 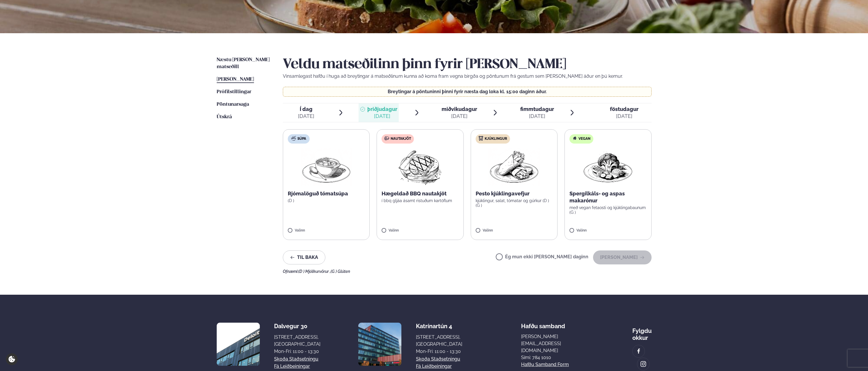 I want to click on span: (D ) Mjólkurvörur ,, so click(x=314, y=271).